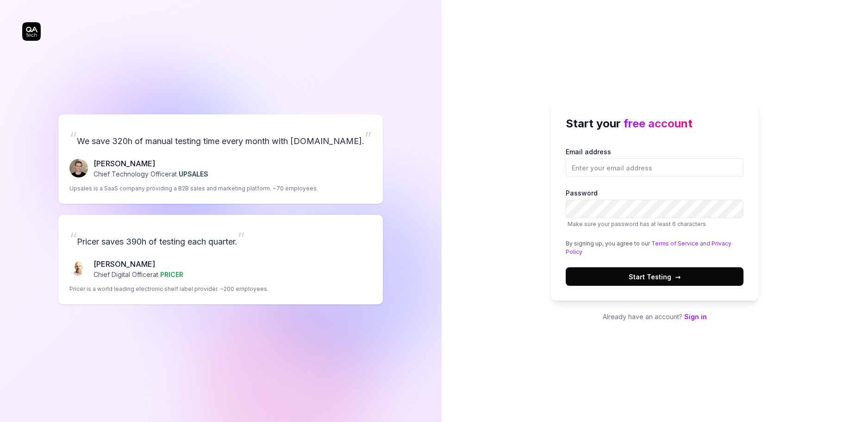  What do you see at coordinates (655, 162) in the screenshot?
I see `label: Email address` at bounding box center [655, 162].